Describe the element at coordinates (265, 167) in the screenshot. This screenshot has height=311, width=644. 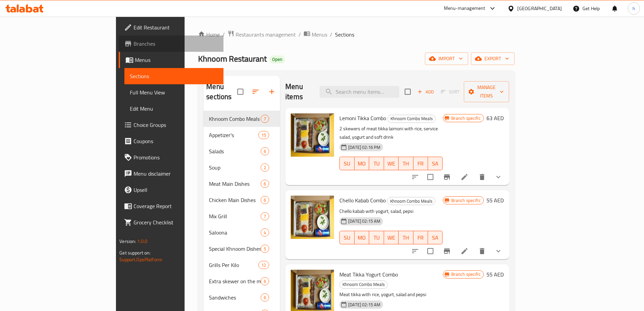
I see `span: 2` at that location.